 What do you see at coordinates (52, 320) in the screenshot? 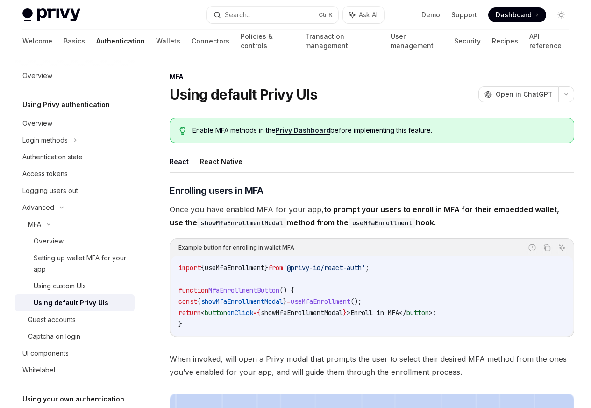
I see `div: Guest accounts` at bounding box center [52, 320].